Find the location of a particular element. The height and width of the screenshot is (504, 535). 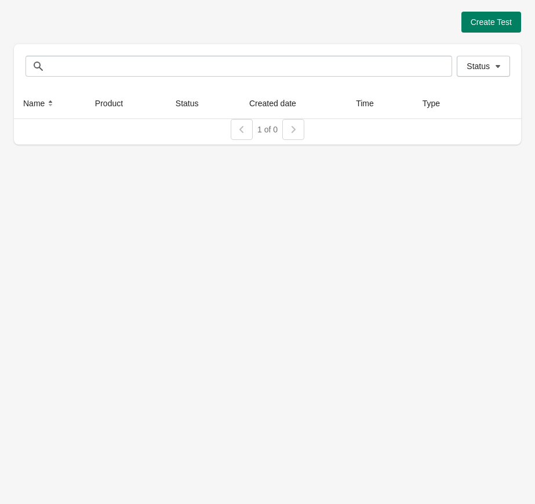

span: Create Test is located at coordinates (491, 22).